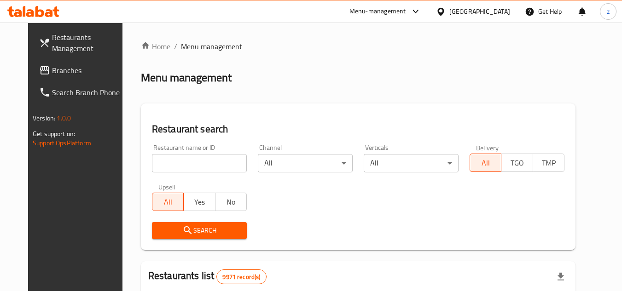  What do you see at coordinates (199, 231) in the screenshot?
I see `span: Search` at bounding box center [199, 231].